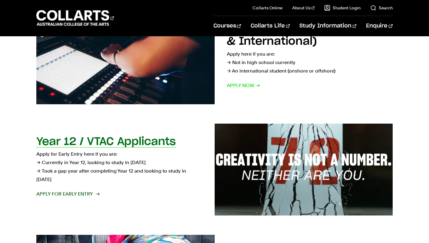 This screenshot has width=429, height=243. Describe the element at coordinates (310, 63) in the screenshot. I see `p: Apply here if you are: → Not in high school currently → An international student (onshore or offs...` at that location.